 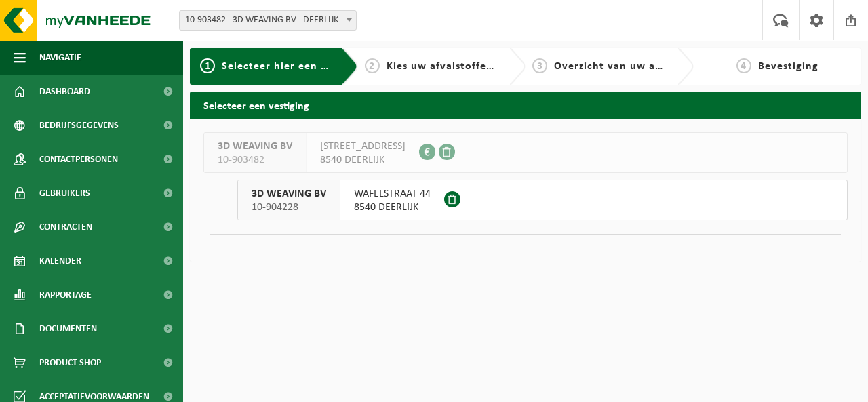 I want to click on span: WAFELSTRAAT 44, so click(x=392, y=194).